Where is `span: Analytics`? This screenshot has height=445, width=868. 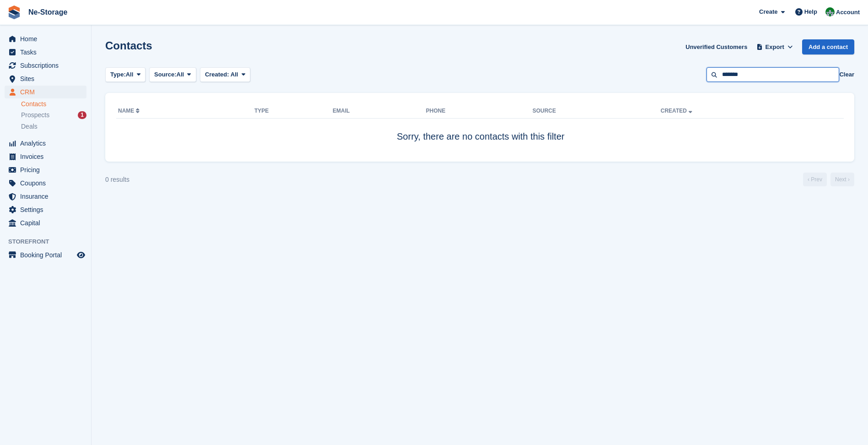 span: Analytics is located at coordinates (47, 144).